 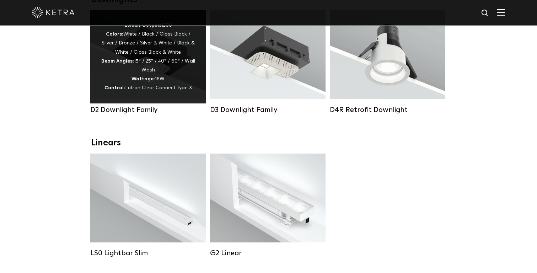 What do you see at coordinates (268, 110) in the screenshot?
I see `div: D3 Downlight Family` at bounding box center [268, 110].